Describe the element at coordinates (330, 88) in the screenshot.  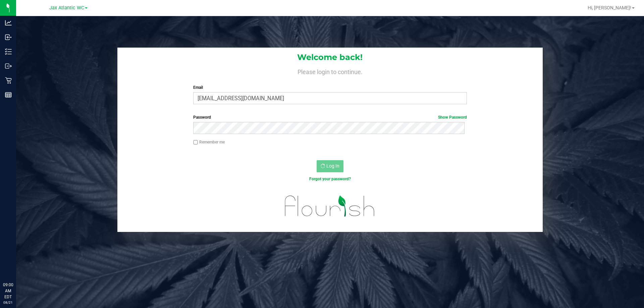
I see `label: Email` at that location.